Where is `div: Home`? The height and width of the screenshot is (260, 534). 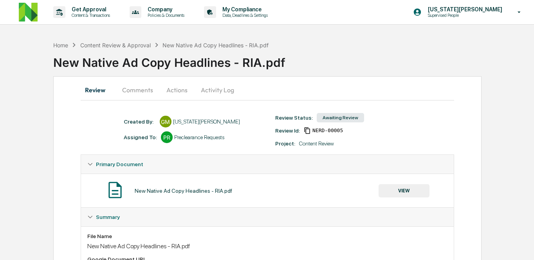 div: Home is located at coordinates (61, 45).